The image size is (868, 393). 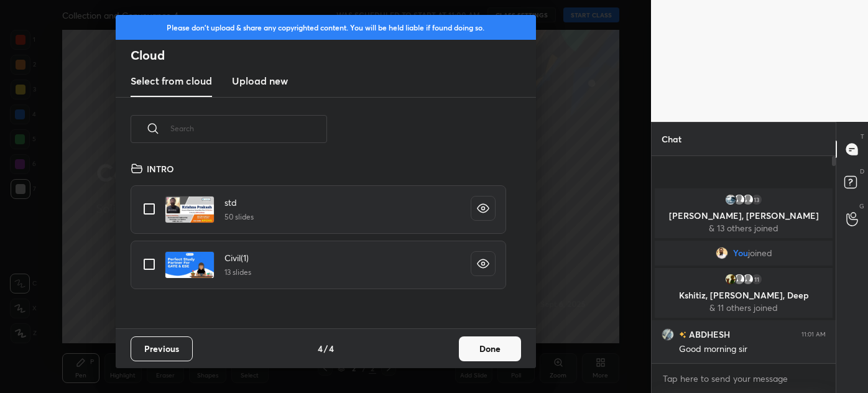 What do you see at coordinates (813, 335) in the screenshot?
I see `div: 11:01 AM` at bounding box center [813, 335].